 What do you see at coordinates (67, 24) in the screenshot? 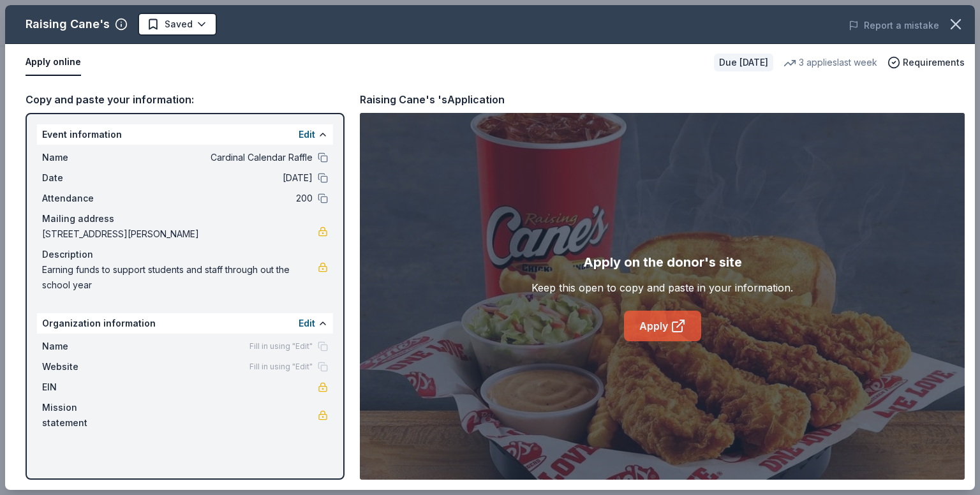
I see `div: Raising Cane's` at bounding box center [67, 24].